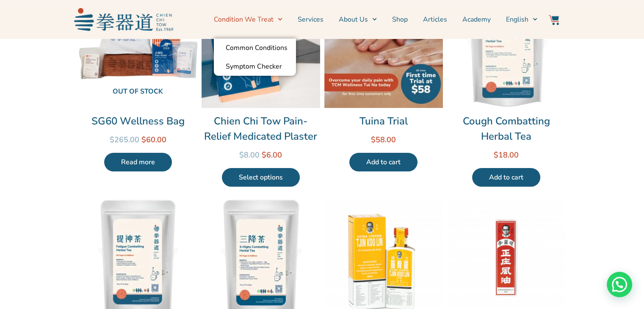  I want to click on a: Chien Chi Tow Pain-Relief Medicated Plaster, so click(261, 129).